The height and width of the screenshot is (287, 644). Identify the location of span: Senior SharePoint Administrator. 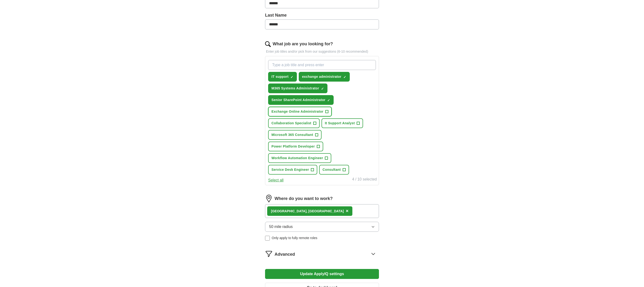
(298, 100).